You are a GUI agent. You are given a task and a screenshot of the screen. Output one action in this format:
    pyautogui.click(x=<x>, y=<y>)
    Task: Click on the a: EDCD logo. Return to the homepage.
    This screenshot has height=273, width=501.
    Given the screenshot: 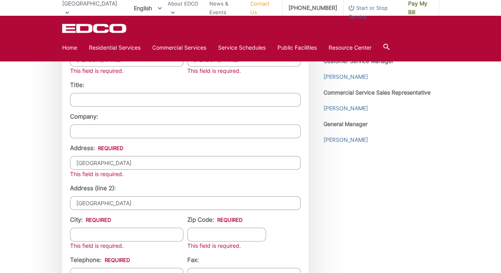 What is the action you would take?
    pyautogui.click(x=95, y=28)
    